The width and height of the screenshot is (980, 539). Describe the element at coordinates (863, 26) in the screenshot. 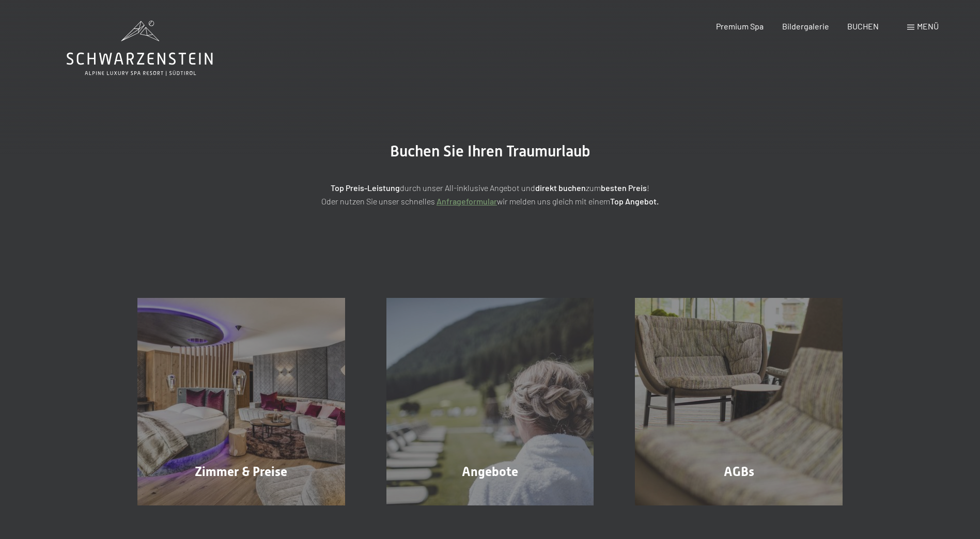

I see `a: BUCHEN` at that location.